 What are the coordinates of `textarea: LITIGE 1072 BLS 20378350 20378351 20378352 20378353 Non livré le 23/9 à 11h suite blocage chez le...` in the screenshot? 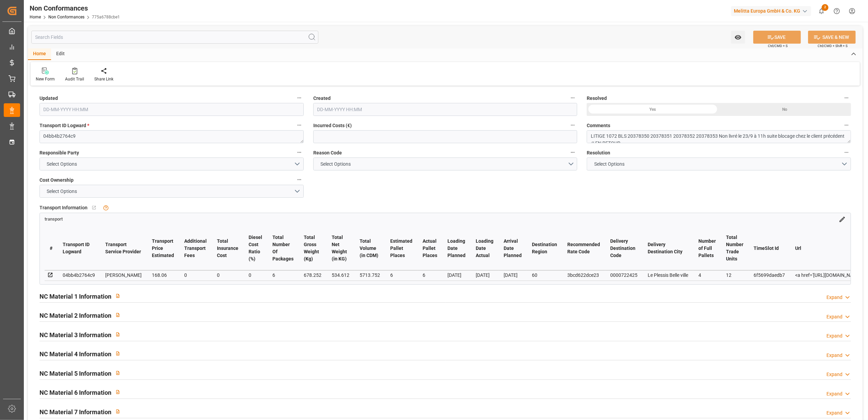 It's located at (719, 137).